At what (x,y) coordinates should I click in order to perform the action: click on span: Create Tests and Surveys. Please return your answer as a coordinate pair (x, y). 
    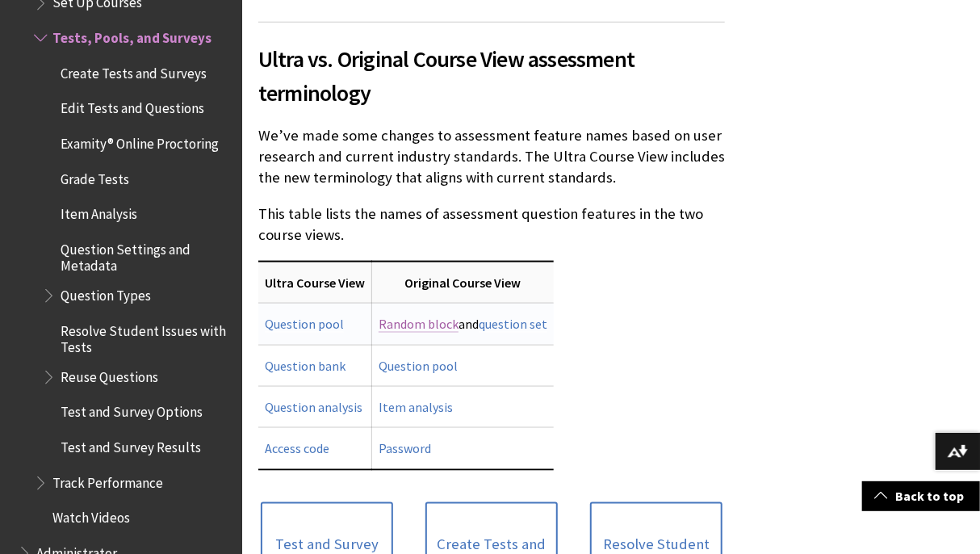
    Looking at the image, I should click on (133, 70).